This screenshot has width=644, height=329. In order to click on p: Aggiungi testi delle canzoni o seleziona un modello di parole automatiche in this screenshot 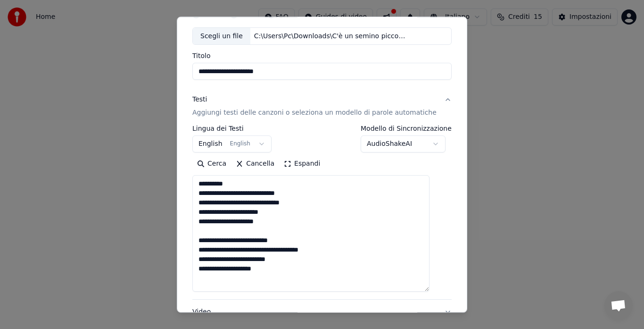, I will do `click(315, 113)`.